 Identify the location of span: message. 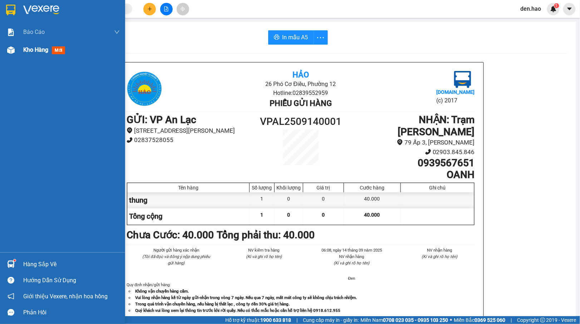
(11, 313).